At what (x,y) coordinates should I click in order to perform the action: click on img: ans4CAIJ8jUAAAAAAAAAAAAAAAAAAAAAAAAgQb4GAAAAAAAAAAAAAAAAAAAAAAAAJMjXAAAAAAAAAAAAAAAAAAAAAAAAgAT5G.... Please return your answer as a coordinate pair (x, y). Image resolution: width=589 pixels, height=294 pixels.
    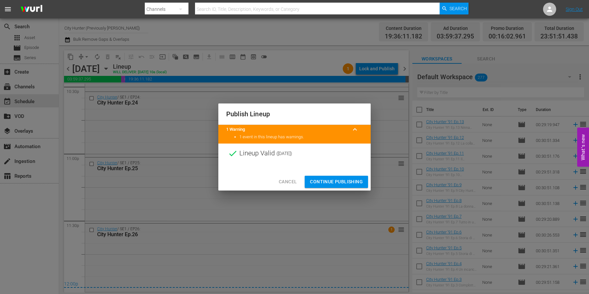
    Looking at the image, I should click on (32, 9).